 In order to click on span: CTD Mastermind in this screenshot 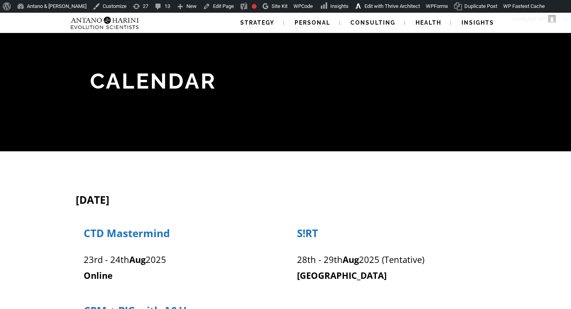, I will do `click(127, 233)`.